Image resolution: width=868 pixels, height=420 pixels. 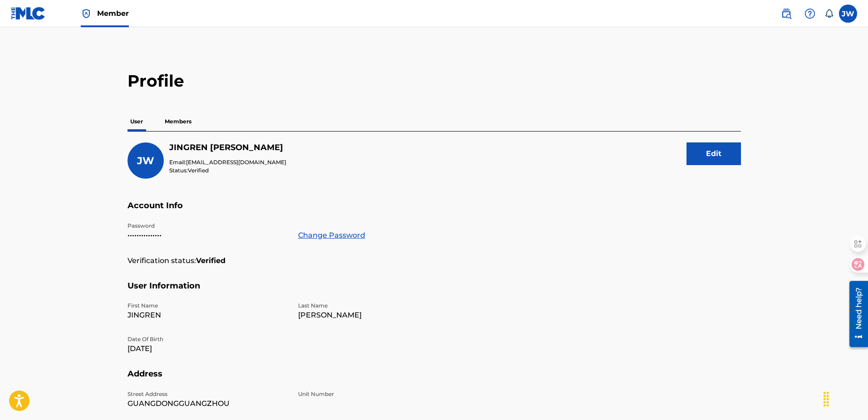 I want to click on p: Unit Number, so click(x=378, y=394).